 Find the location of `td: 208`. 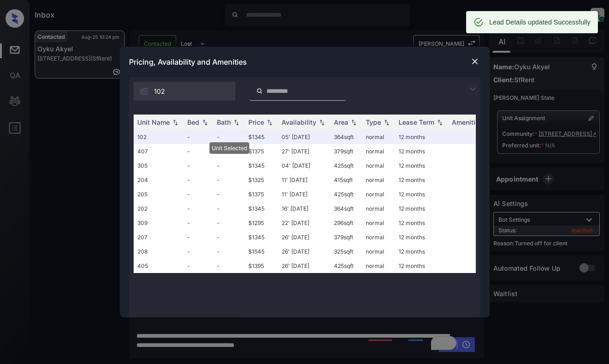

td: 208 is located at coordinates (159, 252).